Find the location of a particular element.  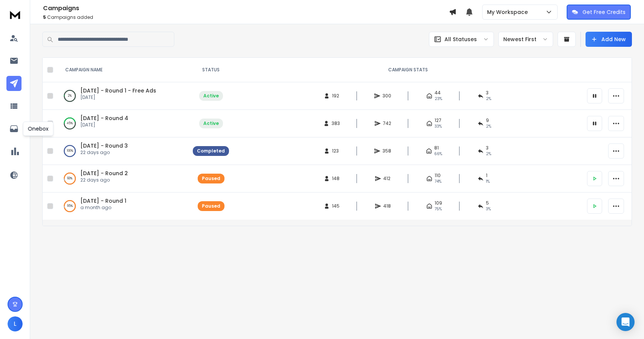

div: Open Intercom Messenger is located at coordinates (626, 322).